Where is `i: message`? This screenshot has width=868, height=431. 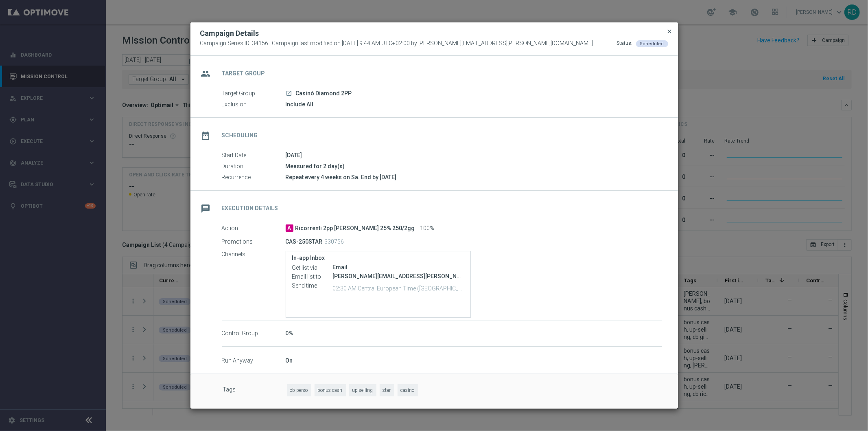
i: message is located at coordinates (206, 209).